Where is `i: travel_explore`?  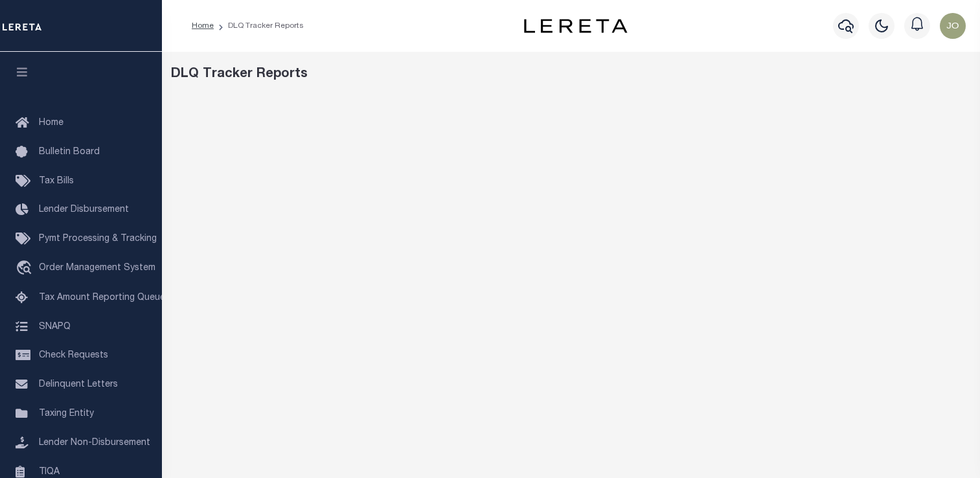
i: travel_explore is located at coordinates (26, 269).